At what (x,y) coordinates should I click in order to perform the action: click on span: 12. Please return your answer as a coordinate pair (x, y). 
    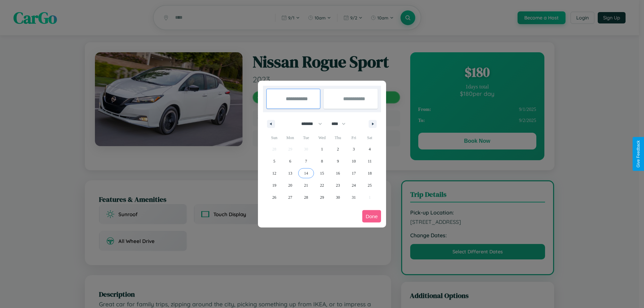
    Looking at the image, I should click on (274, 173).